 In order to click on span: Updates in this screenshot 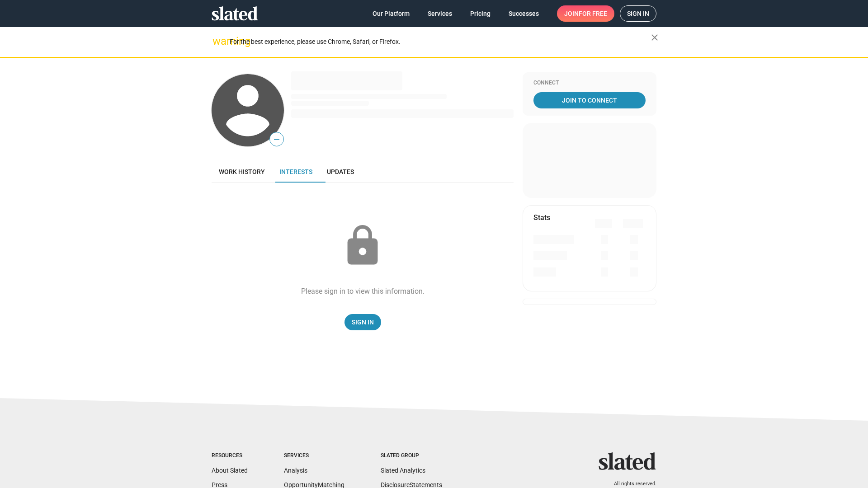, I will do `click(341, 171)`.